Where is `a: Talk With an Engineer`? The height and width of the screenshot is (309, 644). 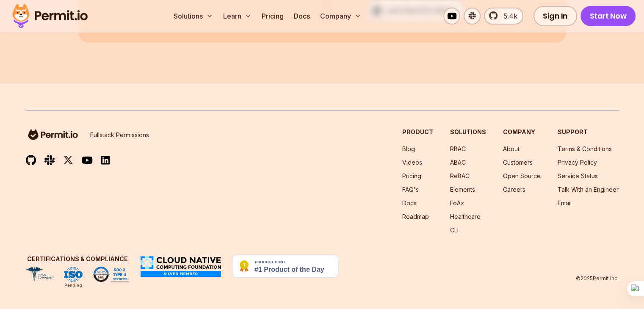 a: Talk With an Engineer is located at coordinates (588, 189).